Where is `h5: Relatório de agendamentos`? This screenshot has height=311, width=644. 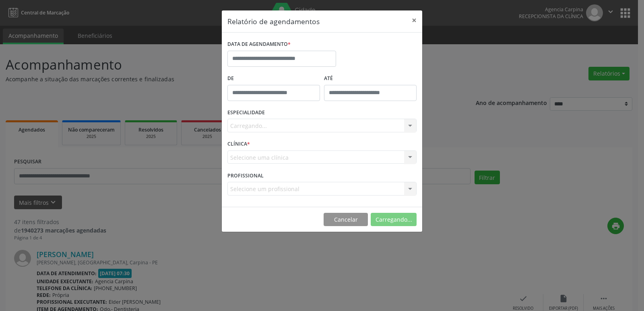 h5: Relatório de agendamentos is located at coordinates (273, 21).